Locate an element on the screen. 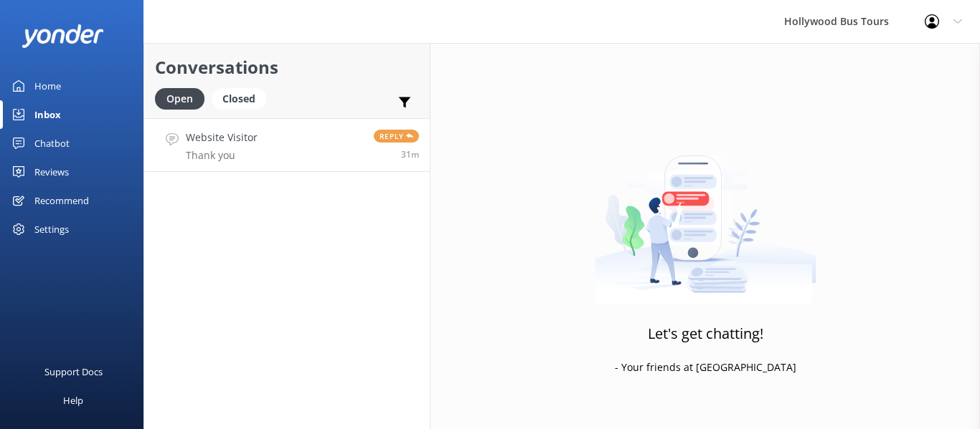 The width and height of the screenshot is (980, 429). div: Recommend is located at coordinates (62, 201).